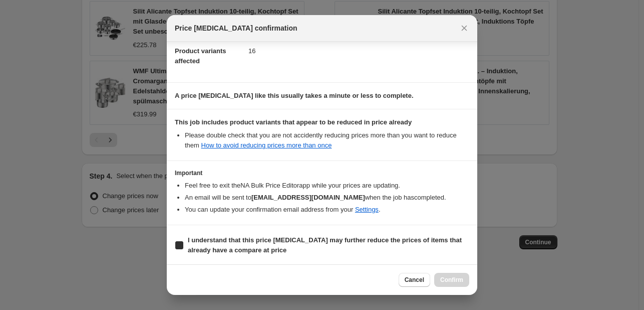  What do you see at coordinates (414, 280) in the screenshot?
I see `span: Cancel` at bounding box center [414, 280].